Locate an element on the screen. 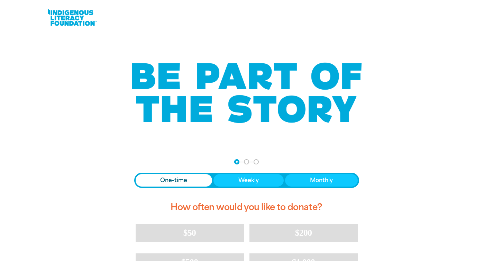  button: Navigate to step 2 of 3 to enter your details is located at coordinates (246, 162).